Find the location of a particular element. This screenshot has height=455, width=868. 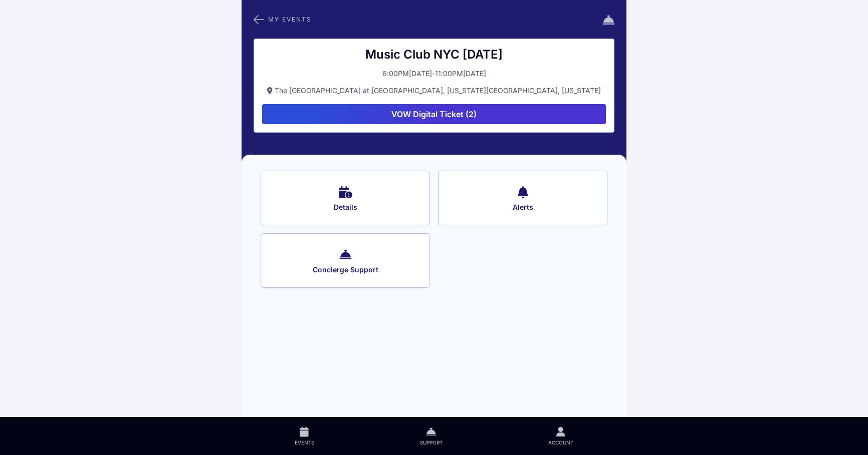

span: Alerts is located at coordinates (522, 207).